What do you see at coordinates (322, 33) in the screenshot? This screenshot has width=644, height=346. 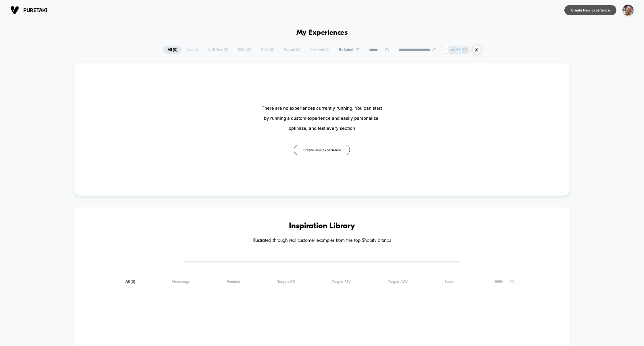 I see `h1: My Experiences` at bounding box center [322, 33].